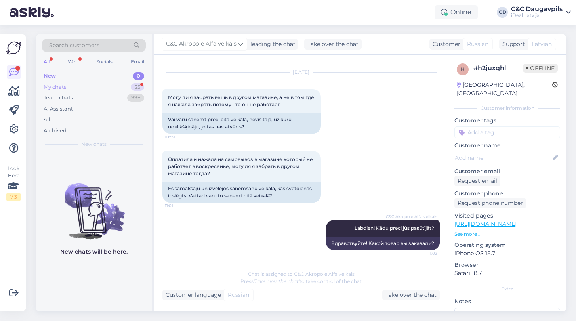 This screenshot has width=576, height=321. I want to click on img: No chats, so click(94, 205).